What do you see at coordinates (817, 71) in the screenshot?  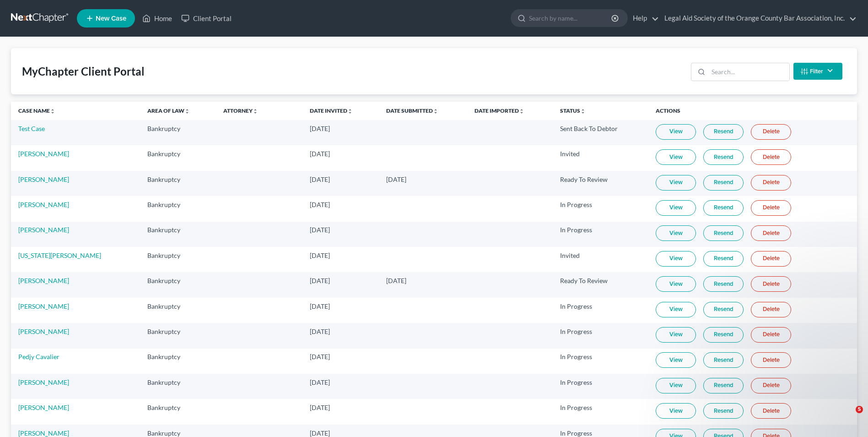 I see `button: Filter` at bounding box center [817, 71].